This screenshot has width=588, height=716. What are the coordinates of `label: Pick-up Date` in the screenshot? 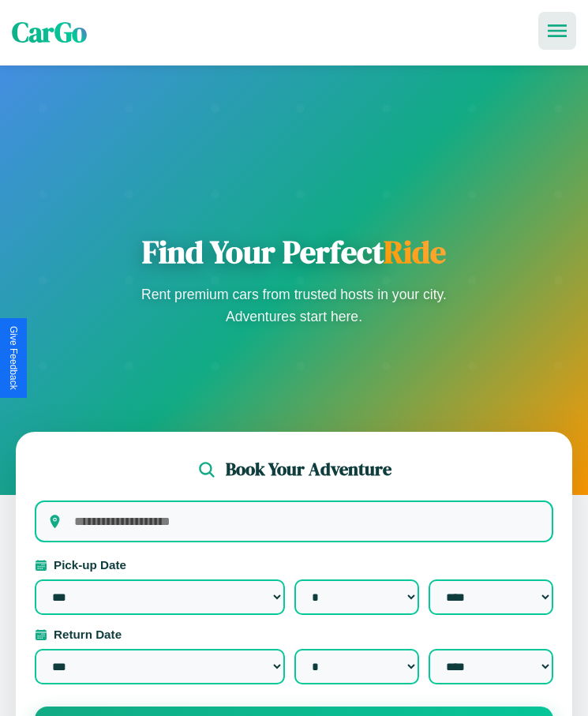 It's located at (294, 564).